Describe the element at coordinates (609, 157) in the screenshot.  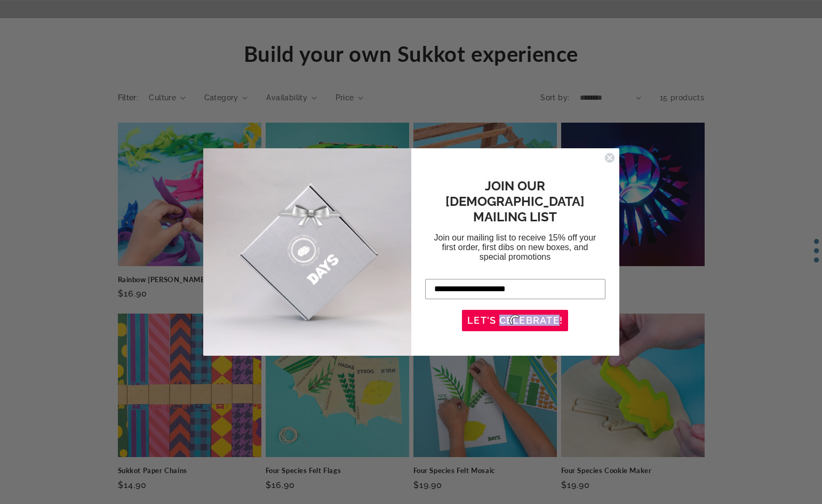
I see `button: Close dialog` at that location.